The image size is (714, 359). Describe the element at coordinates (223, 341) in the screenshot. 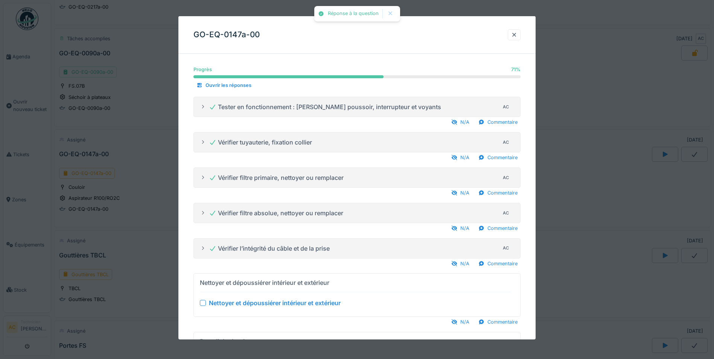

I see `div: Remplir logbook` at that location.